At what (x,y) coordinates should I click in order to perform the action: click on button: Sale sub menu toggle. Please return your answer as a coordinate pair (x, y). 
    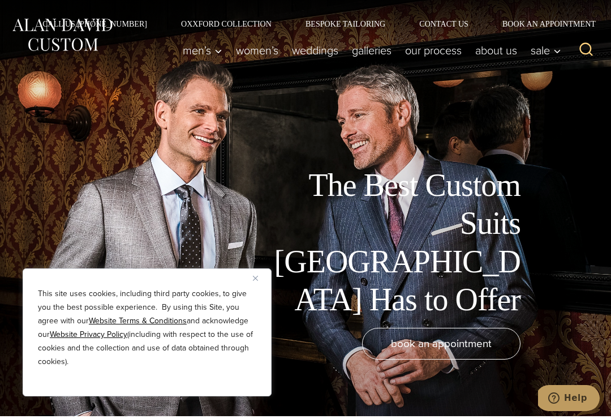
    Looking at the image, I should click on (545, 50).